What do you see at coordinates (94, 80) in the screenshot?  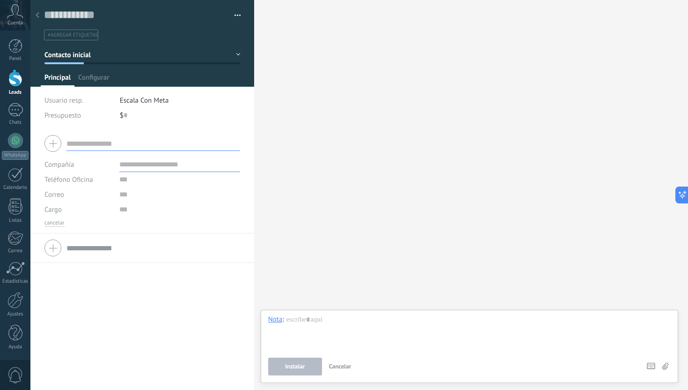 I see `span: Configurar` at bounding box center [94, 80].